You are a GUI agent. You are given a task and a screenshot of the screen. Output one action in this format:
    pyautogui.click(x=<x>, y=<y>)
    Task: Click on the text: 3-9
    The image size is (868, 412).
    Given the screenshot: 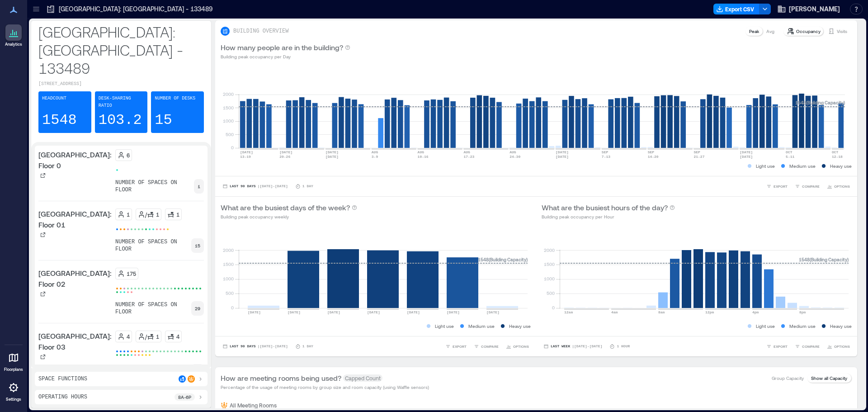 What is the action you would take?
    pyautogui.click(x=375, y=157)
    